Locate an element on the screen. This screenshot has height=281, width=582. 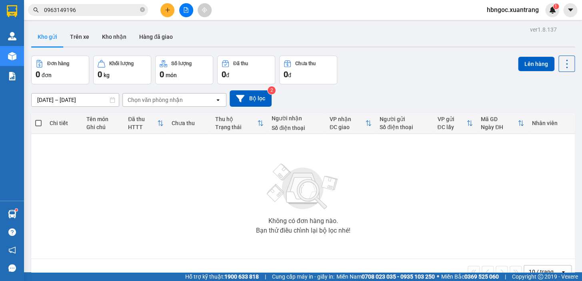
span: caret-down is located at coordinates (571, 10).